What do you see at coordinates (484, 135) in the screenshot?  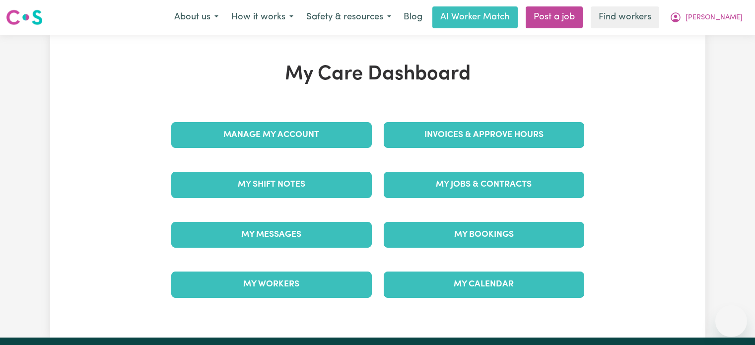 I see `a: Invoices & Approve Hours` at bounding box center [484, 135].